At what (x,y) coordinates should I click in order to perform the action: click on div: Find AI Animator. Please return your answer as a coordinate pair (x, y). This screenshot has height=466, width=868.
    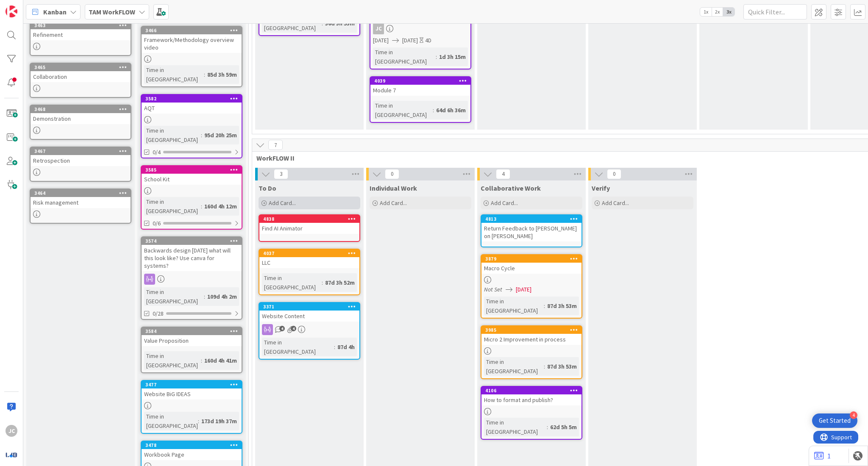
    Looking at the image, I should click on (309, 229).